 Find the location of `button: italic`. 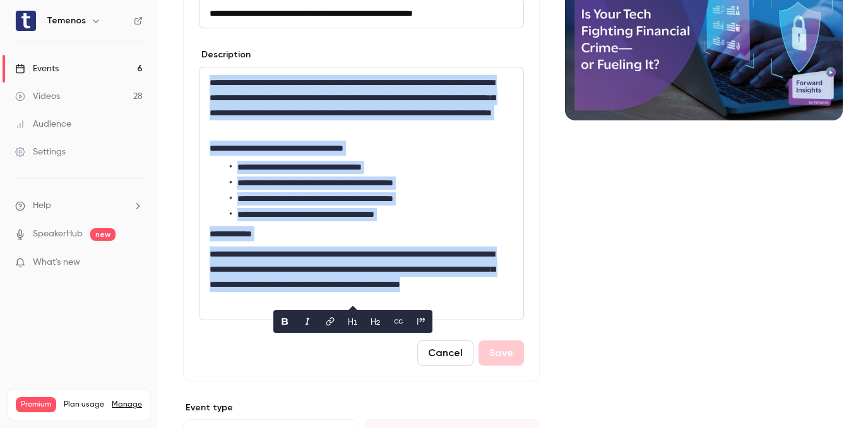

button: italic is located at coordinates (307, 322).